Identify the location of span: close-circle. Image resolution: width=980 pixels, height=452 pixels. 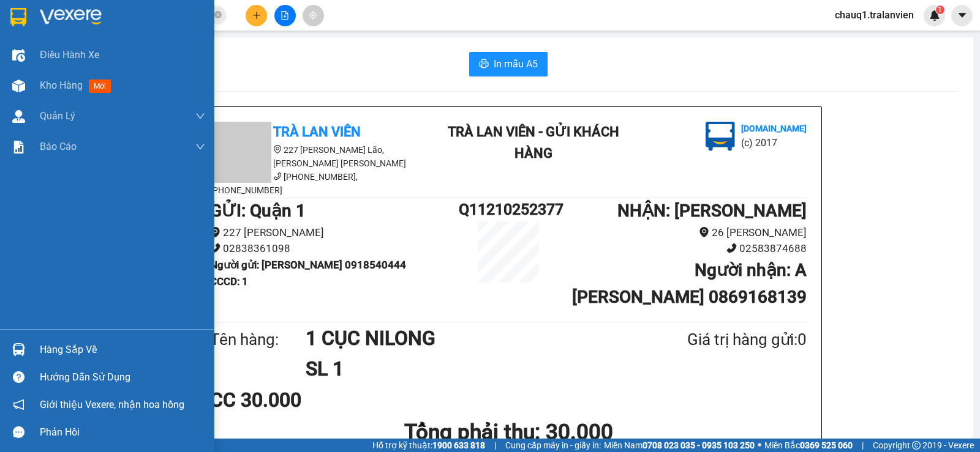
(218, 15).